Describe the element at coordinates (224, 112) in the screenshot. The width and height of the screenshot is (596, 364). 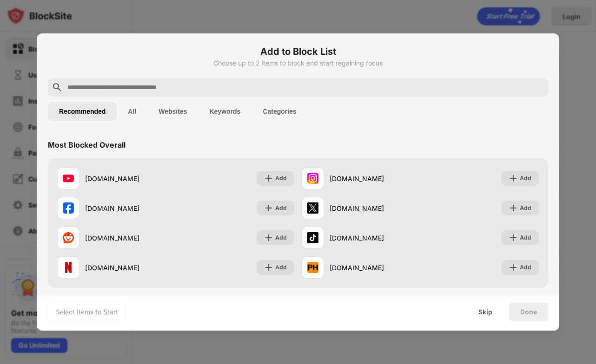
I see `button: Keywords` at that location.